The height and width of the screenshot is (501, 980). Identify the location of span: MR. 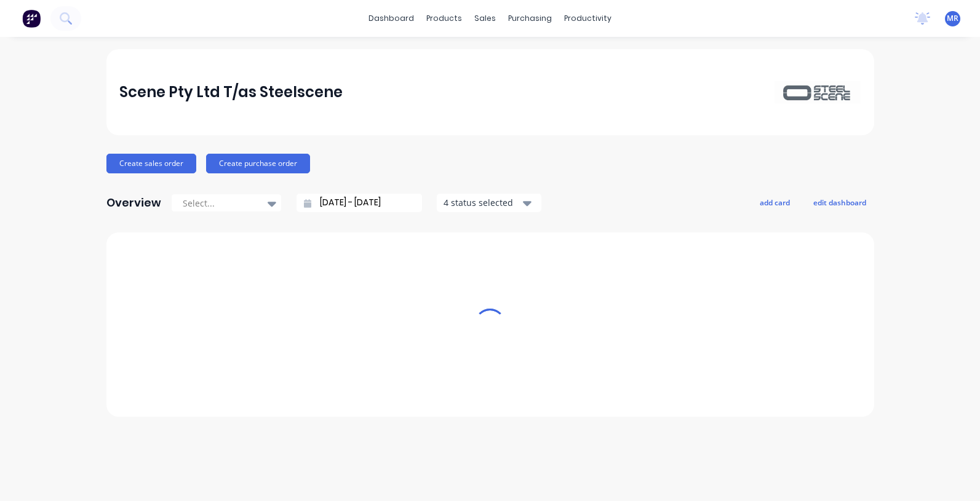
(952, 19).